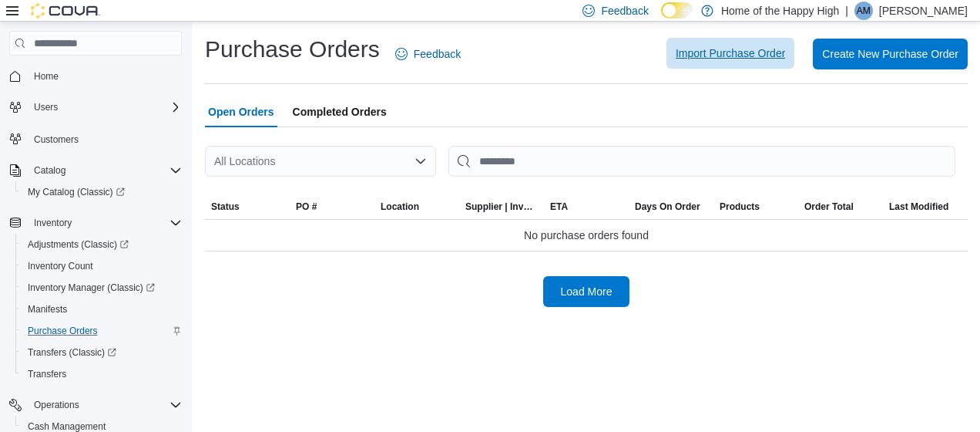 This screenshot has width=980, height=432. I want to click on span: Days On Order, so click(667, 206).